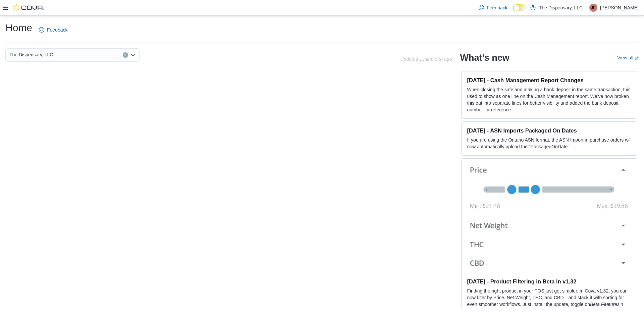  Describe the element at coordinates (28, 8) in the screenshot. I see `img: Cova` at that location.